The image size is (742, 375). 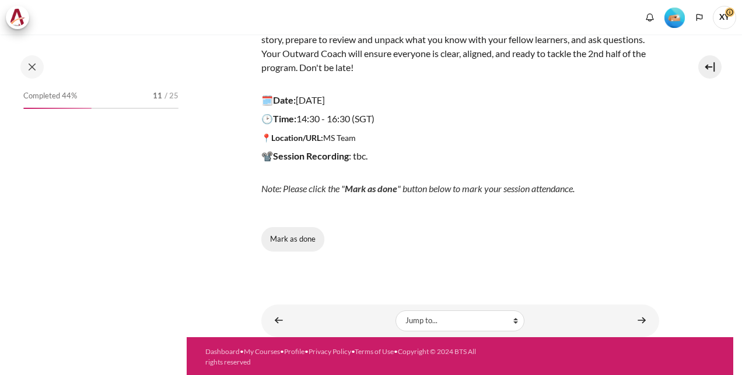 What do you see at coordinates (724, 17) in the screenshot?
I see `span: XY` at bounding box center [724, 17].